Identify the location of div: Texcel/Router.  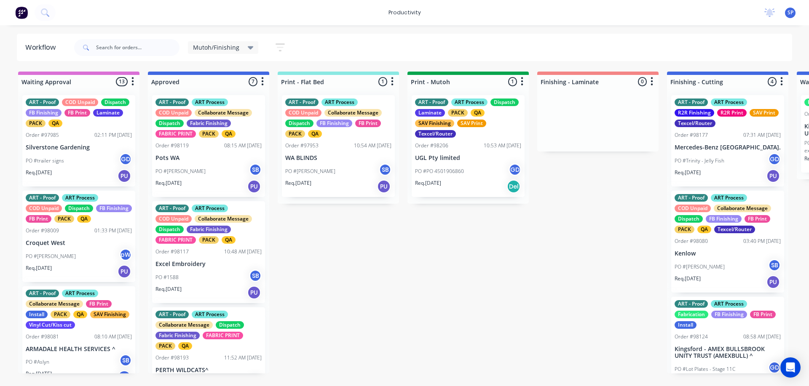
(734, 230).